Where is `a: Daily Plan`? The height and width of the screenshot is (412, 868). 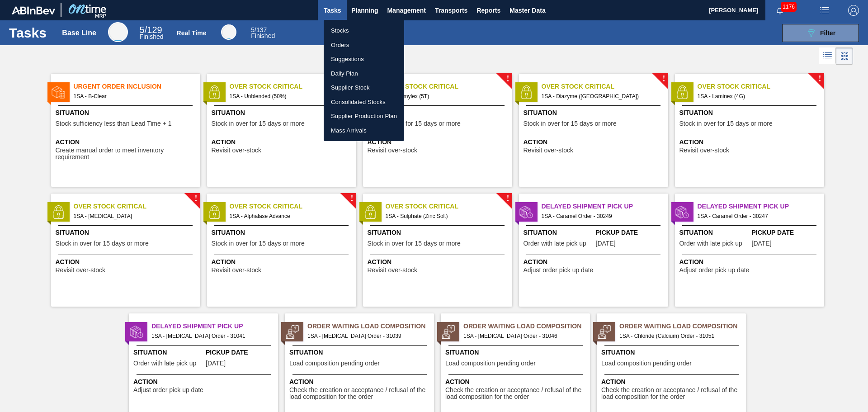 a: Daily Plan is located at coordinates (364, 74).